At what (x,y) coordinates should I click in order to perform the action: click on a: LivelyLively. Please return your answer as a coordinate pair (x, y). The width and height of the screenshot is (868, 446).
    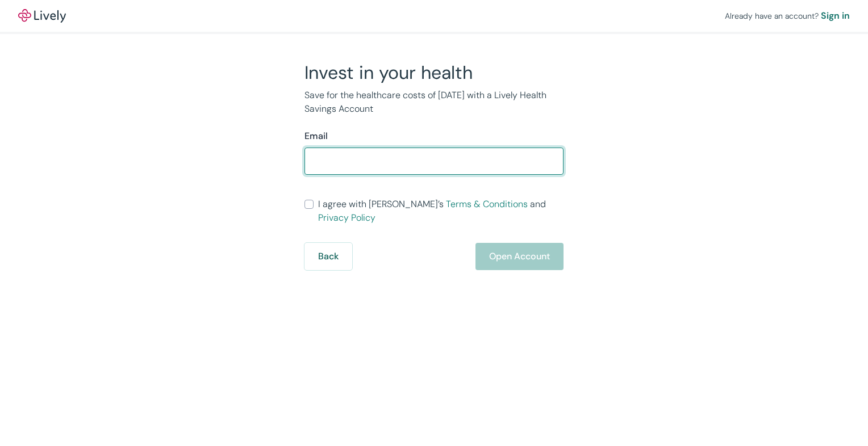
    Looking at the image, I should click on (42, 16).